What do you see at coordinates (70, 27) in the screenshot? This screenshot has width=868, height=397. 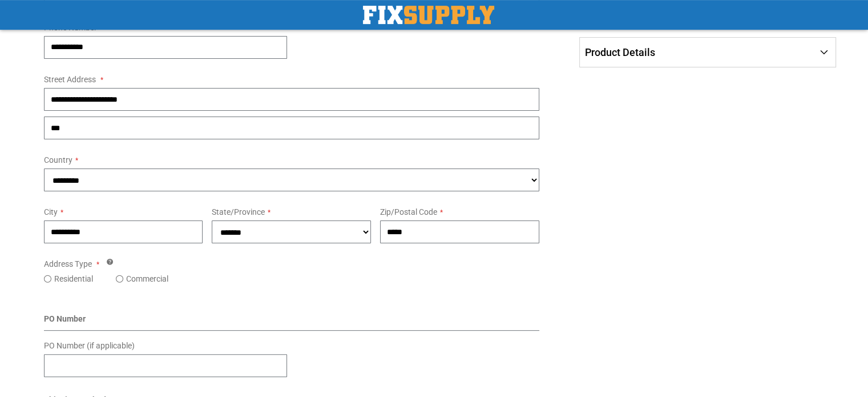 I see `span: Phone Number` at bounding box center [70, 27].